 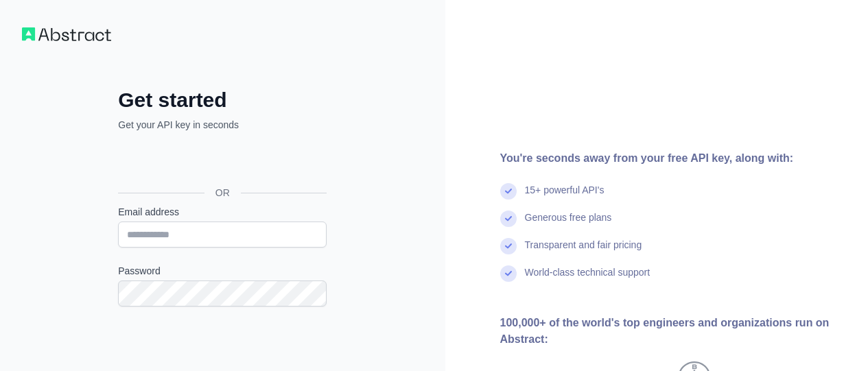 What do you see at coordinates (564, 197) in the screenshot?
I see `div: 15+ powerful API's` at bounding box center [564, 197].